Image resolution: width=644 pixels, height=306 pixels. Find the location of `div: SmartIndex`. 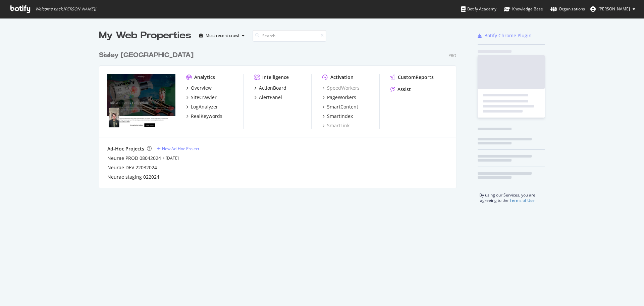

div: SmartIndex is located at coordinates (340, 116).